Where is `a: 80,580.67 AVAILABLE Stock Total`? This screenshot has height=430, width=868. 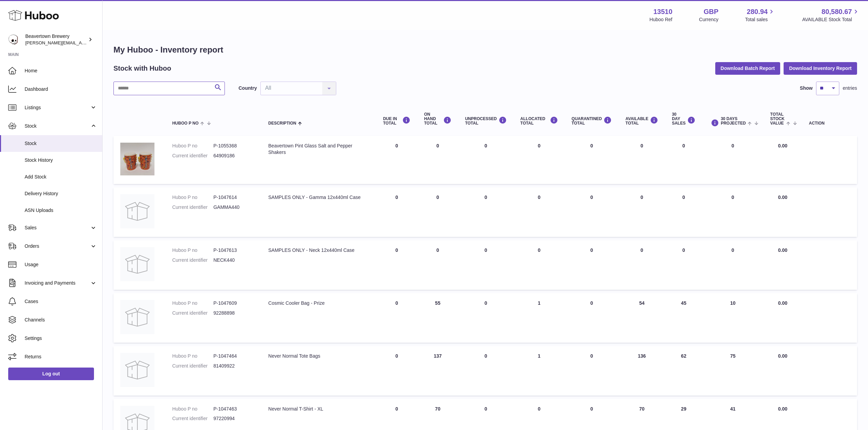 a: 80,580.67 AVAILABLE Stock Total is located at coordinates (831, 15).